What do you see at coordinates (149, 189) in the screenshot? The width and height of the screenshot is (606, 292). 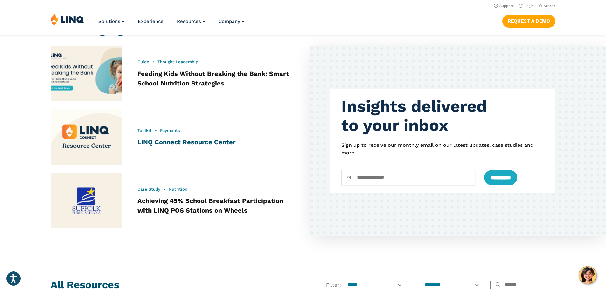 I see `a: Case Study` at bounding box center [149, 189].